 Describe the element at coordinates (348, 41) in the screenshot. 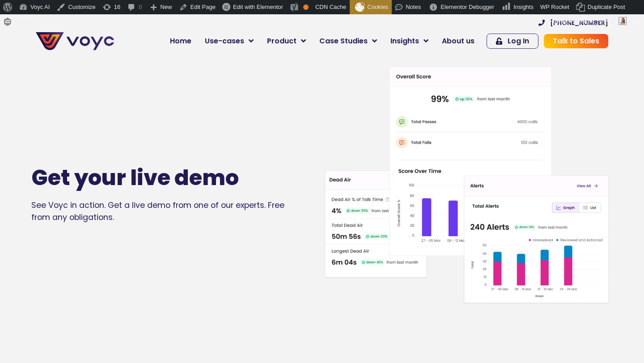

I see `a: Case Studies` at that location.